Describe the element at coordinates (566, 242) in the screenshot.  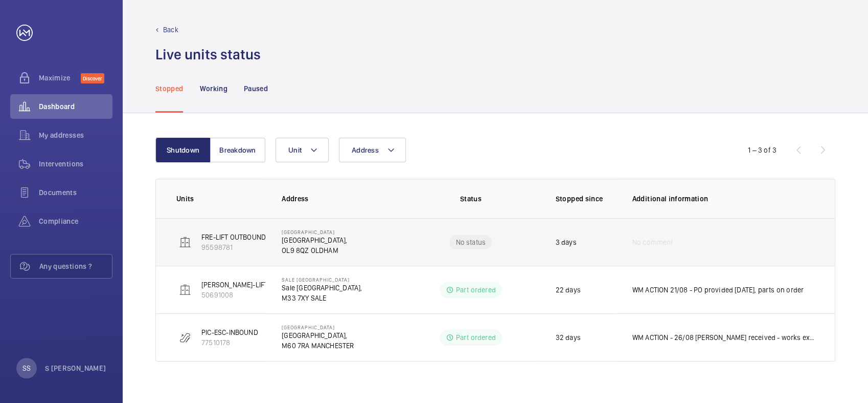
I see `p: 3 days` at that location.